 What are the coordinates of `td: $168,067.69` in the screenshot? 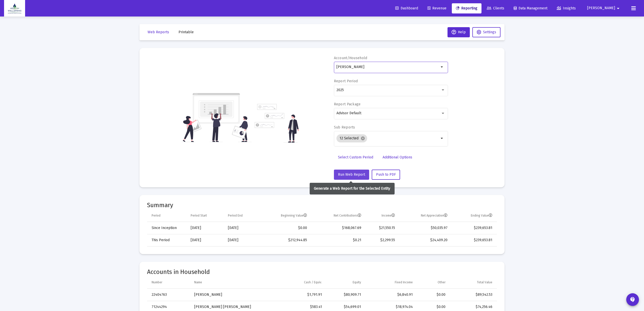 It's located at (338, 228).